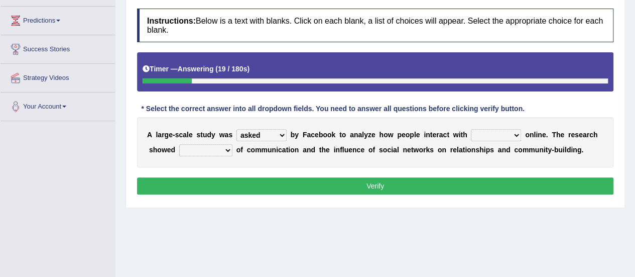  What do you see at coordinates (580, 150) in the screenshot?
I see `b: g` at bounding box center [580, 150].